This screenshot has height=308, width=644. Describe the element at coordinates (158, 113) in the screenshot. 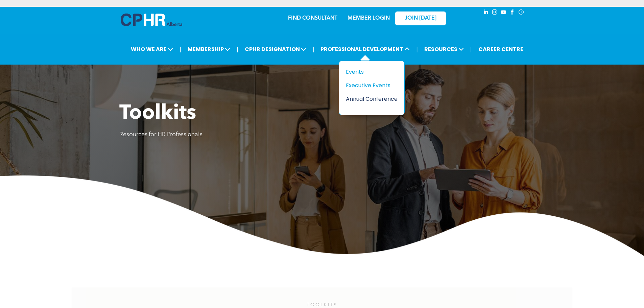

I see `span: Toolkits` at that location.